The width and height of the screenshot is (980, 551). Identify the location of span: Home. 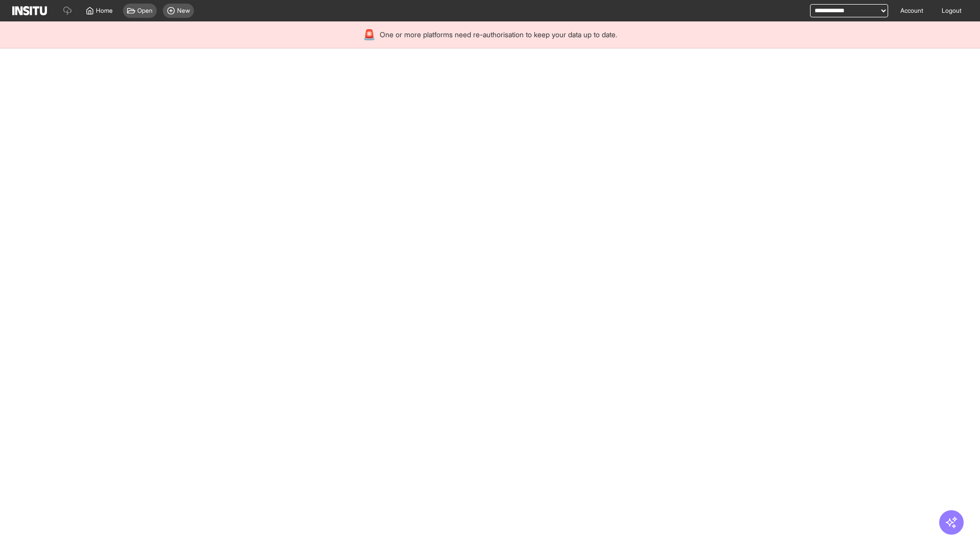
(104, 11).